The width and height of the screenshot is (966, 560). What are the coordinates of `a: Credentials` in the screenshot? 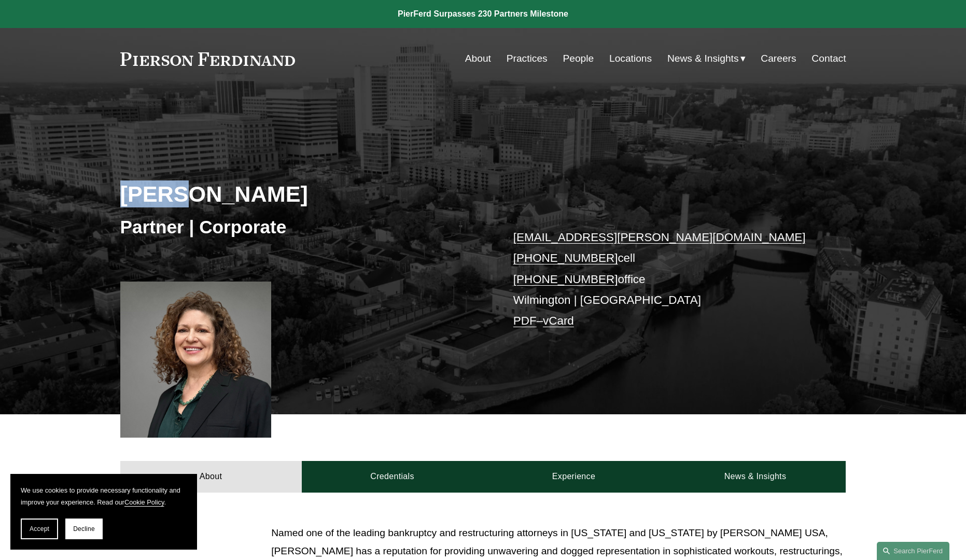 It's located at (392, 477).